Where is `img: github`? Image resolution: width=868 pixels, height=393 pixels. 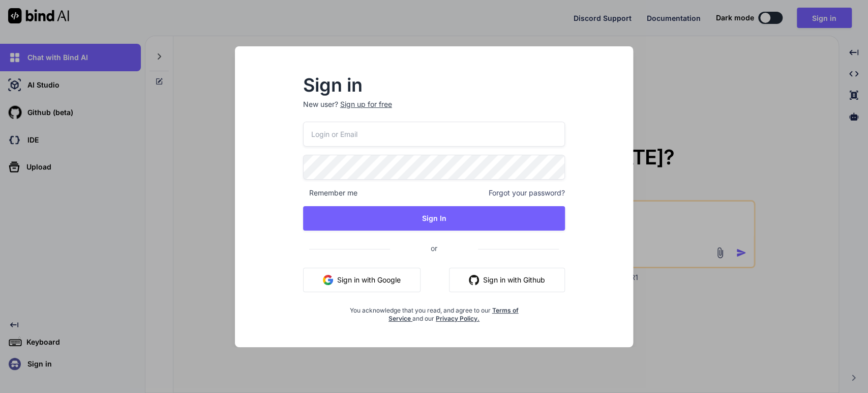
img: github is located at coordinates (474, 280).